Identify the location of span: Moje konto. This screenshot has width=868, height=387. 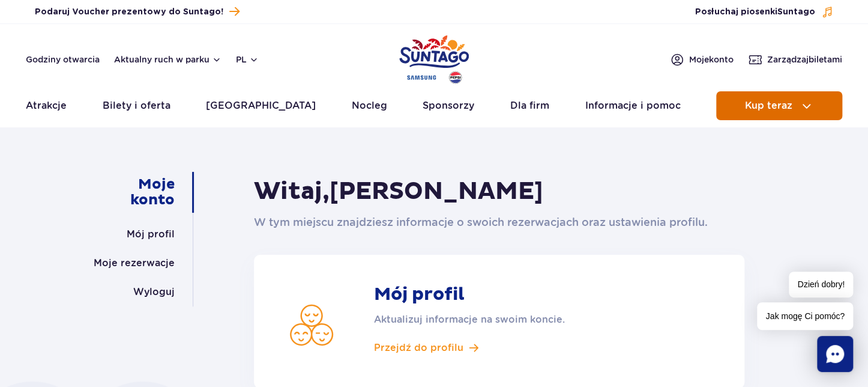
(712, 60).